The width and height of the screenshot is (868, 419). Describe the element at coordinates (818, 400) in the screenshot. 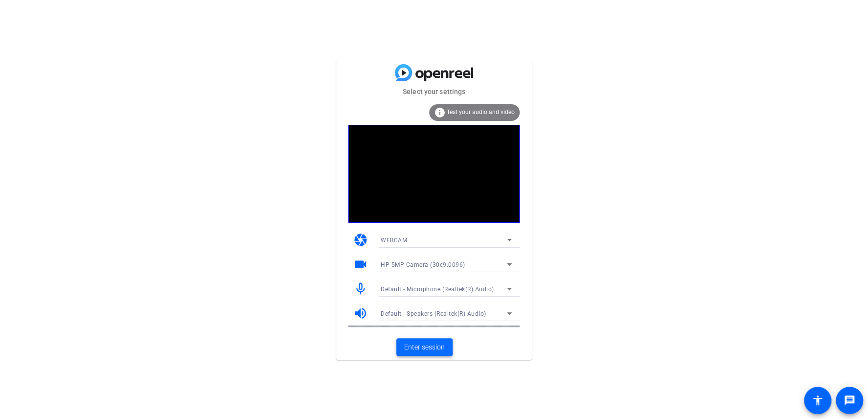

I see `mat-icon: accessibility` at that location.